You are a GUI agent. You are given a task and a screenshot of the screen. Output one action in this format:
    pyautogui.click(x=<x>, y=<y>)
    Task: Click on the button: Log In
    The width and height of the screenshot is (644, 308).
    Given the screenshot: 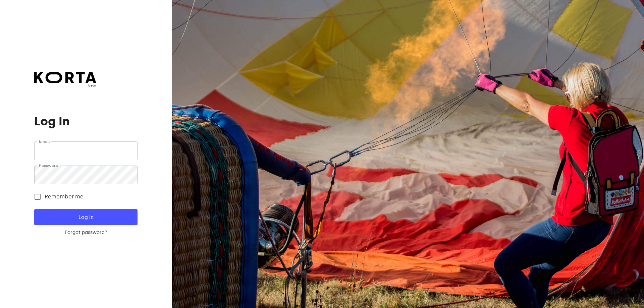 What is the action you would take?
    pyautogui.click(x=86, y=217)
    